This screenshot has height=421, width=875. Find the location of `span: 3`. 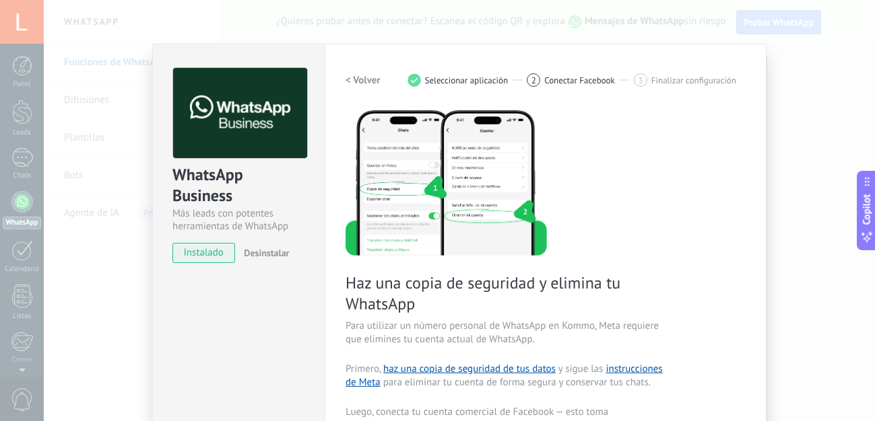

span: 3 is located at coordinates (640, 80).